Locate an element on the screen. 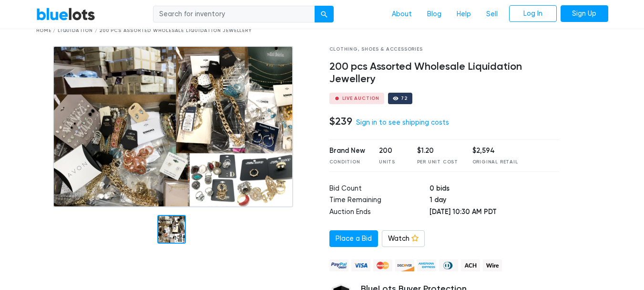 The image size is (644, 290). div: $2,594 is located at coordinates (496, 151).